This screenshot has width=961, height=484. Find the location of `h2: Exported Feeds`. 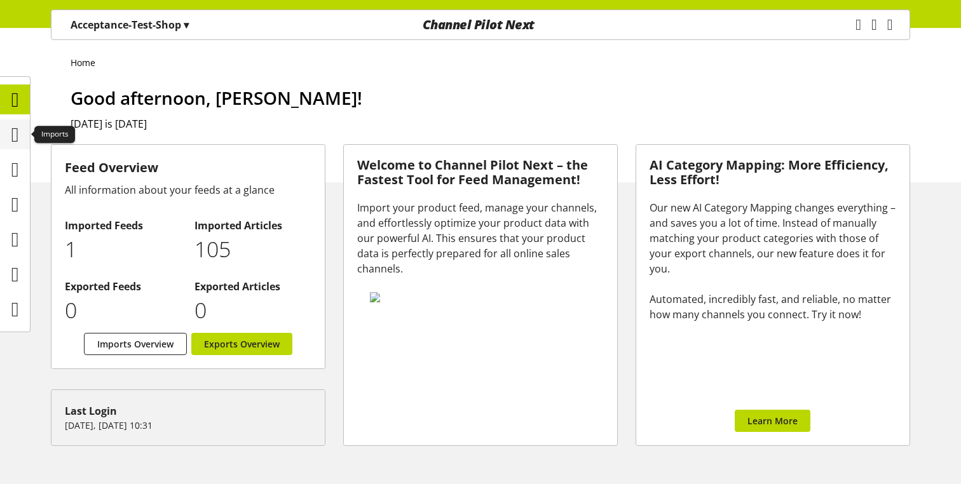

h2: Exported Feeds is located at coordinates (123, 287).